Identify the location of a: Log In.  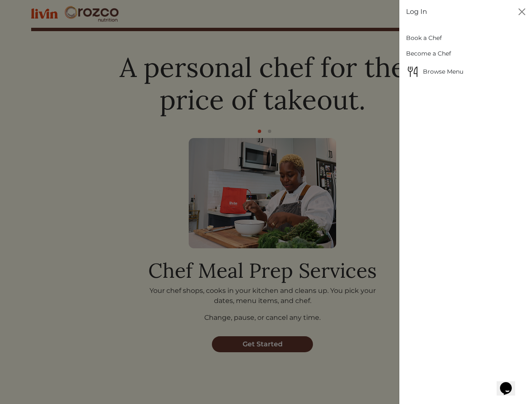
(416, 12).